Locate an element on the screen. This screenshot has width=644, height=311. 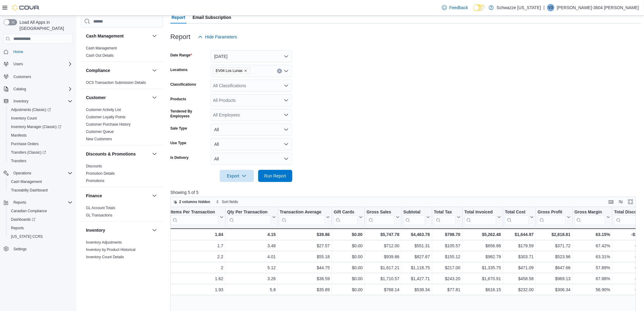
label: Use Type is located at coordinates (179, 143).